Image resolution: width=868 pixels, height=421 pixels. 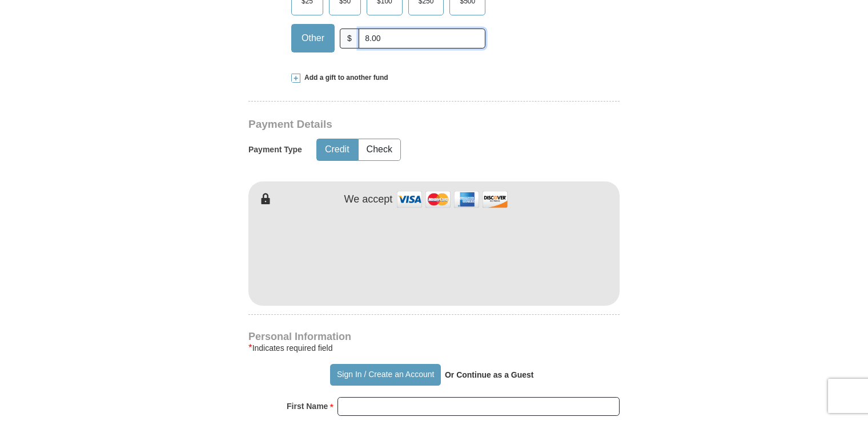 I want to click on button: Check, so click(x=380, y=150).